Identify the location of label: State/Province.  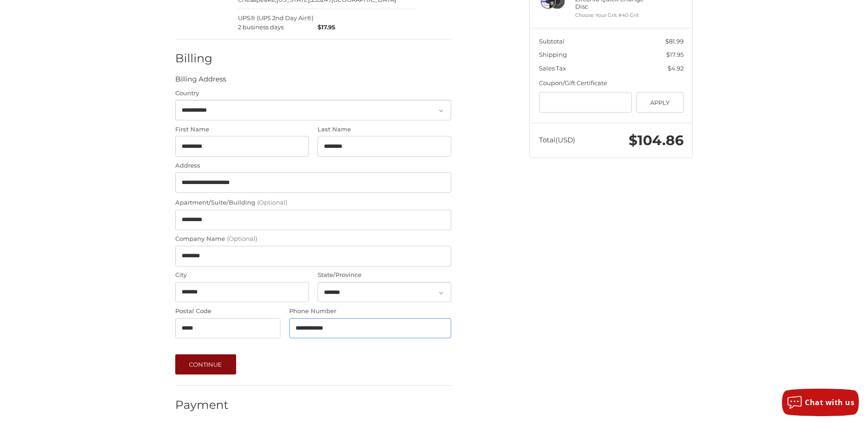
(384, 275).